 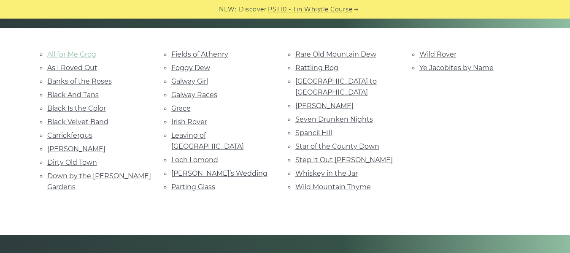 I want to click on a: Foggy Dew, so click(x=191, y=67).